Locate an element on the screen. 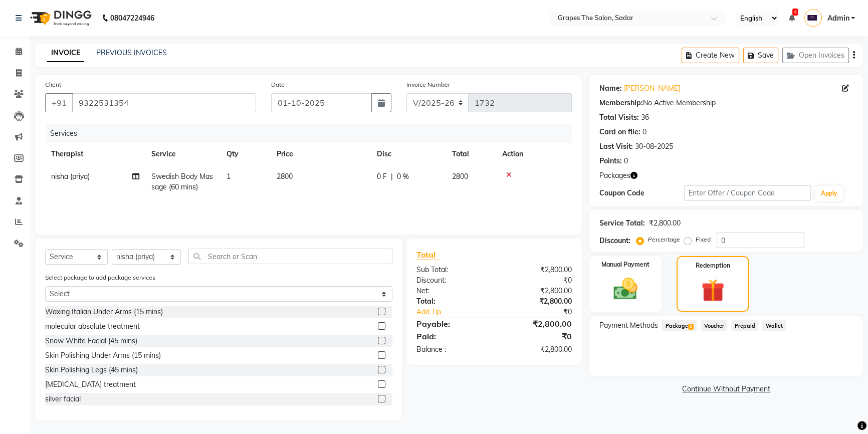  a: PREVIOUS INVOICES is located at coordinates (132, 53).